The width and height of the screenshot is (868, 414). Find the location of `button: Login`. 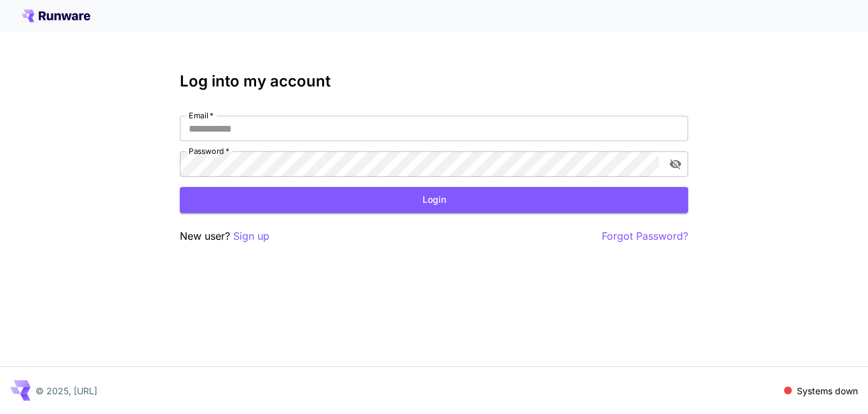

button: Login is located at coordinates (434, 200).